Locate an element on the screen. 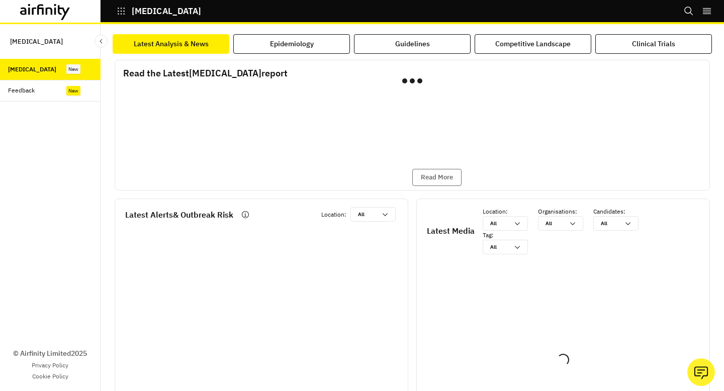 The width and height of the screenshot is (724, 391). button: Read More is located at coordinates (437, 177).